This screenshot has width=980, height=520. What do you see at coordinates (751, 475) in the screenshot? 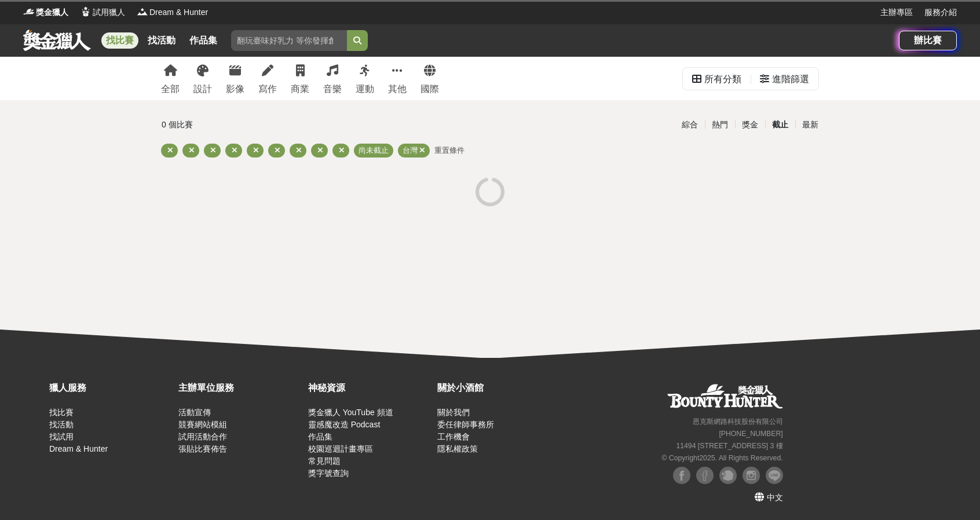
I see `img: Instagram` at bounding box center [751, 475].